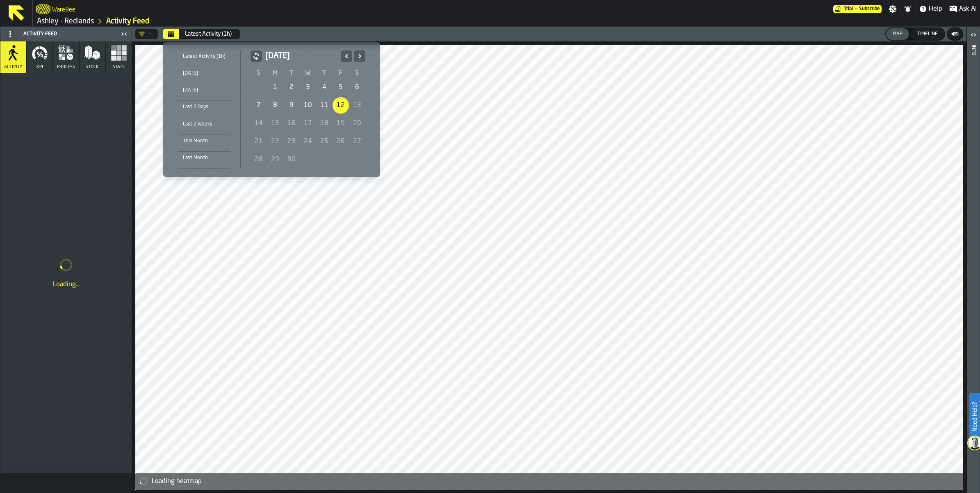 Image resolution: width=980 pixels, height=493 pixels. Describe the element at coordinates (340, 141) in the screenshot. I see `div: 26` at that location.